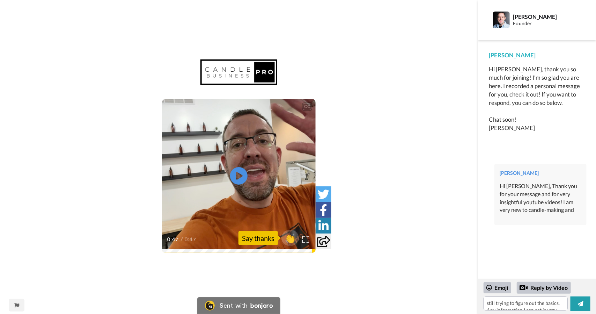  I want to click on div: CC, so click(307, 107).